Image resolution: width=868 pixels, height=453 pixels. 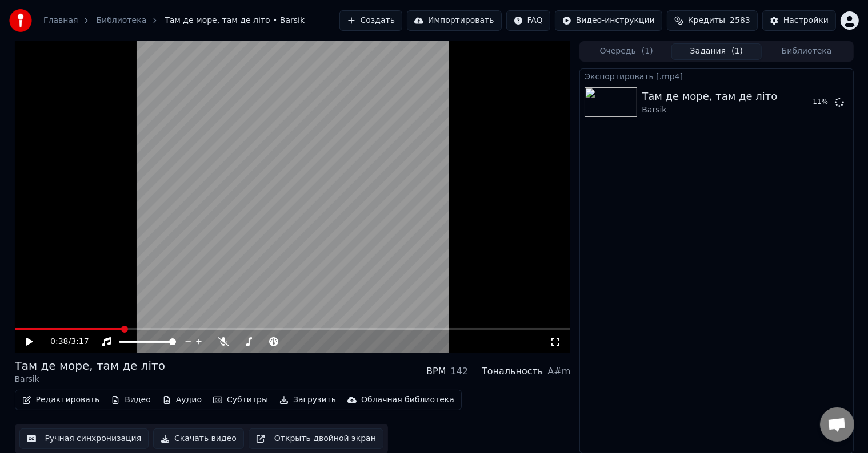 I want to click on button: Создать, so click(x=371, y=20).